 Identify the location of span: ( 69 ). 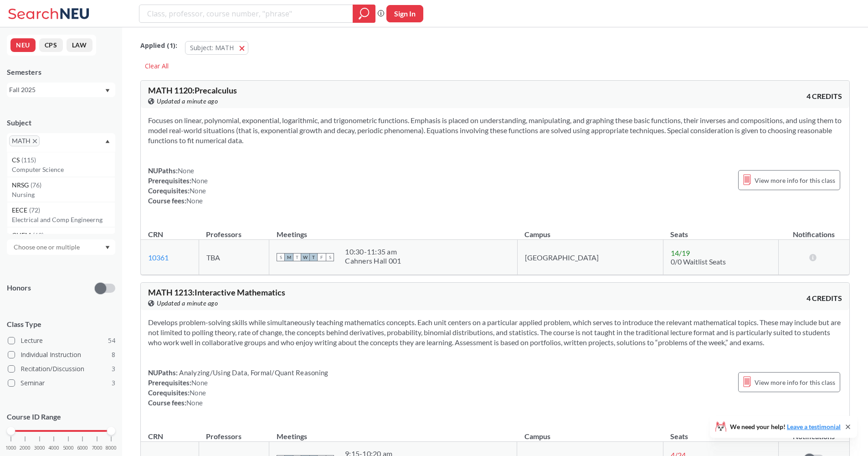
(38, 235).